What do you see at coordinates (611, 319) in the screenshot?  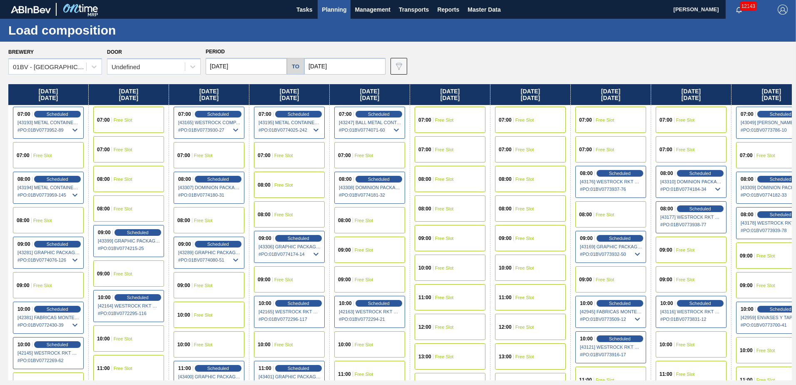 I see `span: # PO : 01BV0773509-12` at bounding box center [611, 319].